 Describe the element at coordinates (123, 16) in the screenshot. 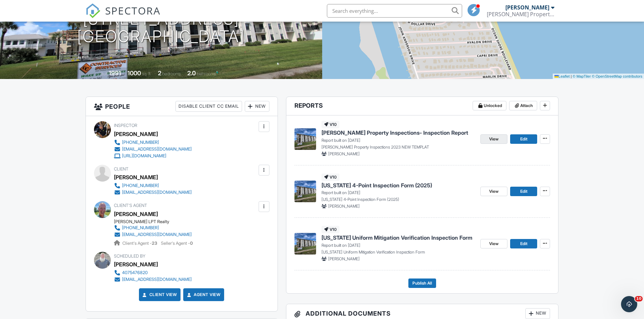

I see `a: SPECTORA` at that location.